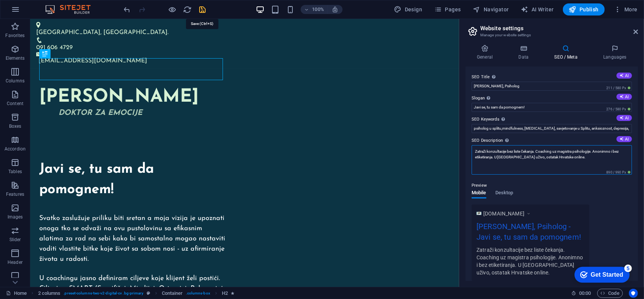 This screenshot has width=644, height=299. I want to click on button: Navigator, so click(491, 9).